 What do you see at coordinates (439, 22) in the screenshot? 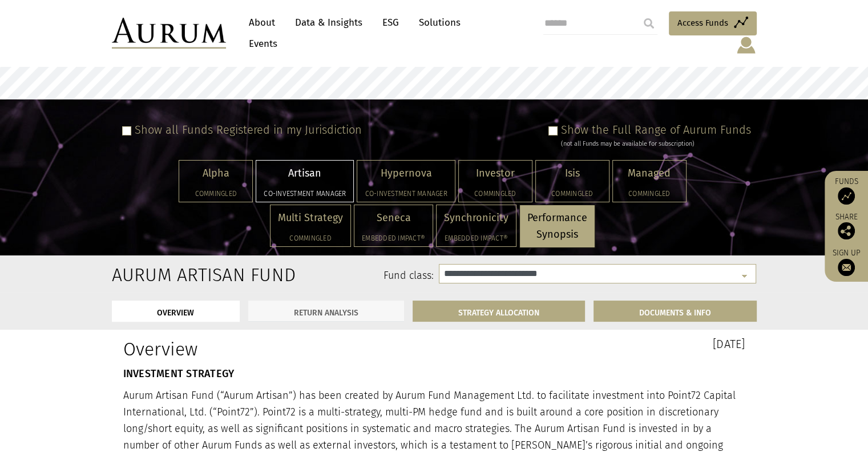
I see `a: Solutions` at bounding box center [439, 22].